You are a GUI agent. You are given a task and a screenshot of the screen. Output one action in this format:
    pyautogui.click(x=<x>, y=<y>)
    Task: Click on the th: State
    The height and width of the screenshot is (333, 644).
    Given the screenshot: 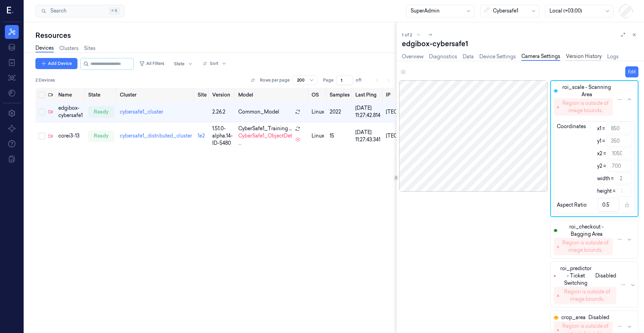 What is the action you would take?
    pyautogui.click(x=101, y=95)
    